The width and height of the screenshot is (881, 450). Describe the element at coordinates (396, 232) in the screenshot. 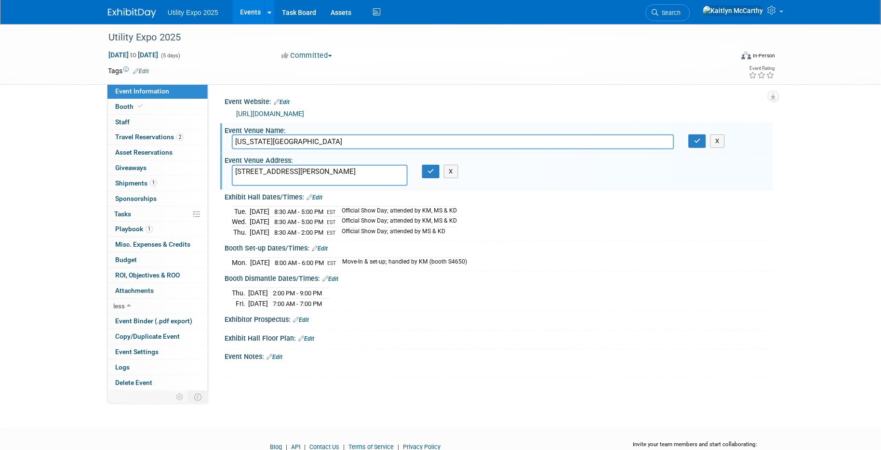

I see `td: Official Show Day; attended by MS & KD` at that location.